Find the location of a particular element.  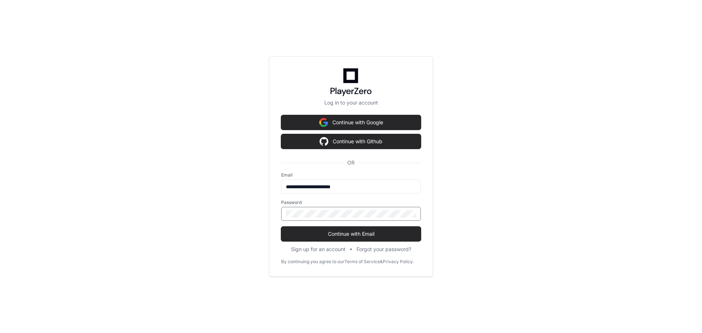

label: Email is located at coordinates (351, 175).